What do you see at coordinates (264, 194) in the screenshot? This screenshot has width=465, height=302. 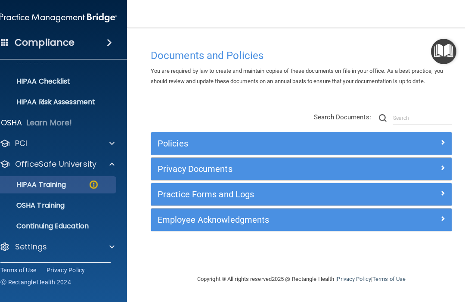 I see `h5: Practice Forms and Logs` at bounding box center [264, 194].